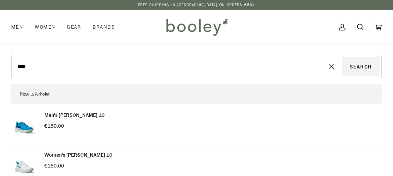 This screenshot has height=176, width=393. I want to click on button: Reset, so click(332, 66).